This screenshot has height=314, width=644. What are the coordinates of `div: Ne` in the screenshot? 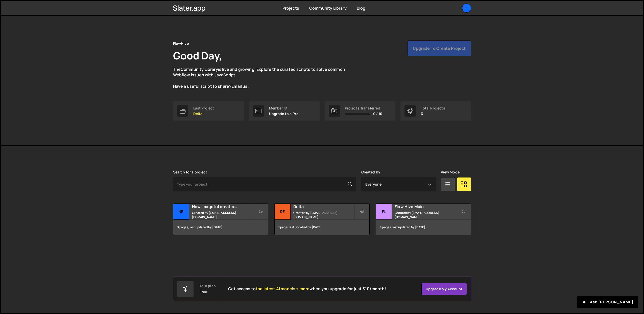 It's located at (181, 211).